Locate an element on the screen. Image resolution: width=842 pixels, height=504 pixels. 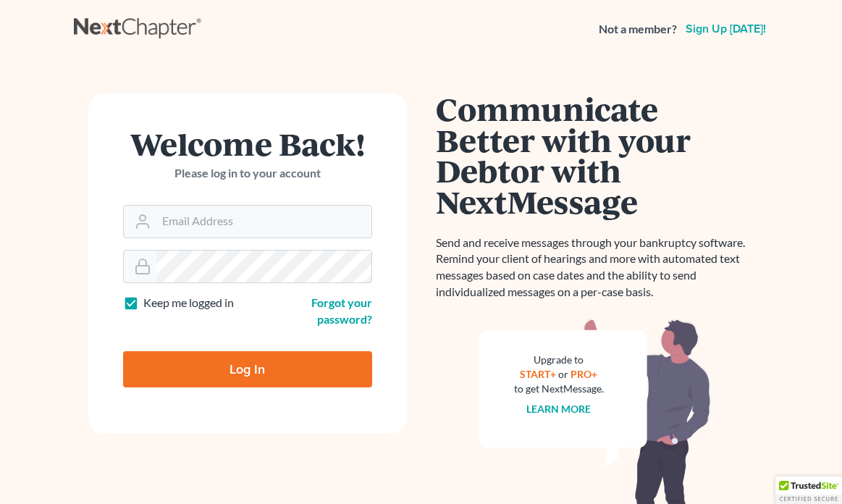
a: PRO+ is located at coordinates (583, 373).